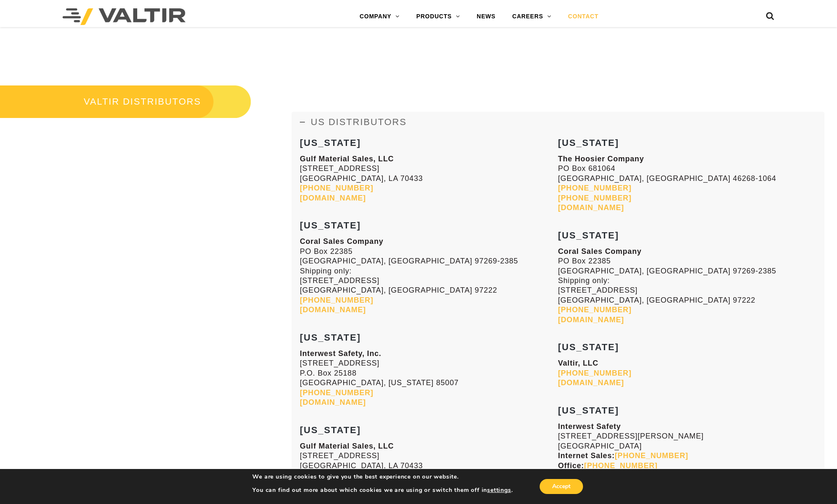  What do you see at coordinates (623, 455) in the screenshot?
I see `strong: Internet Sales:` at bounding box center [623, 455].